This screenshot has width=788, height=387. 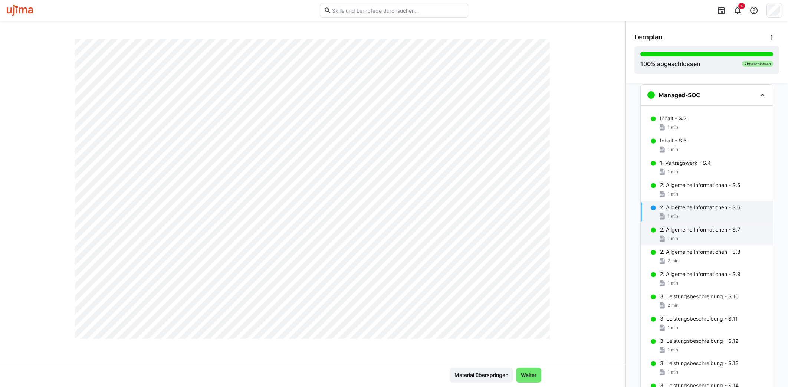 What do you see at coordinates (673, 141) in the screenshot?
I see `p: Inhalt - S.3` at bounding box center [673, 141].